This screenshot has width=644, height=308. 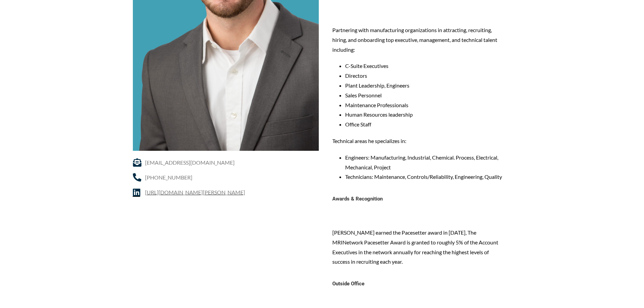 What do you see at coordinates (425, 66) in the screenshot?
I see `li: C-Suite Executives` at bounding box center [425, 66].